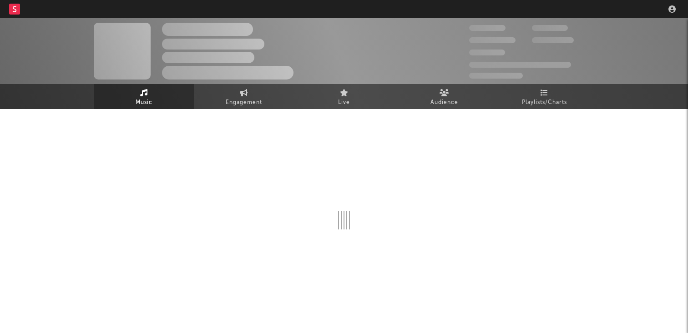  I want to click on span: Jump Score: 85.0, so click(496, 75).